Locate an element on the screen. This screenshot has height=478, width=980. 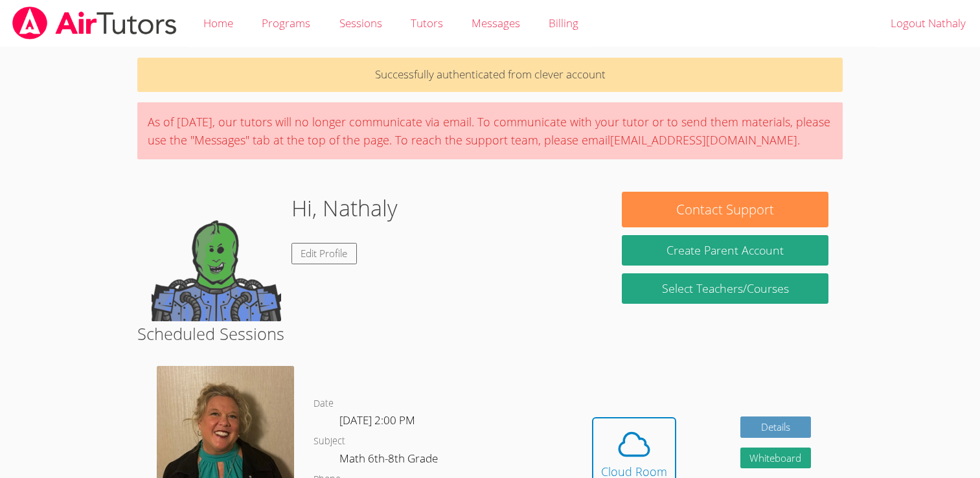
a: Details is located at coordinates (776, 427).